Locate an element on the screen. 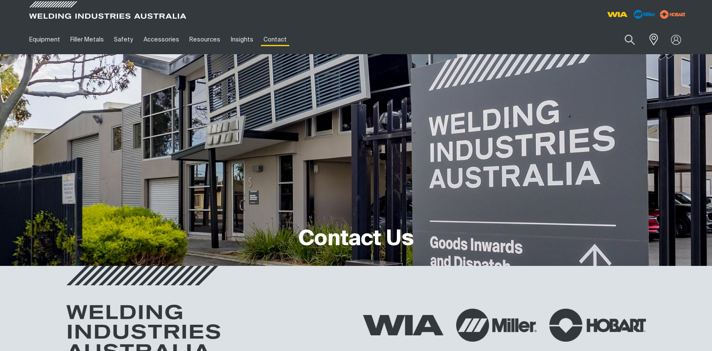 Image resolution: width=712 pixels, height=351 pixels. a: Hobart is located at coordinates (597, 325).